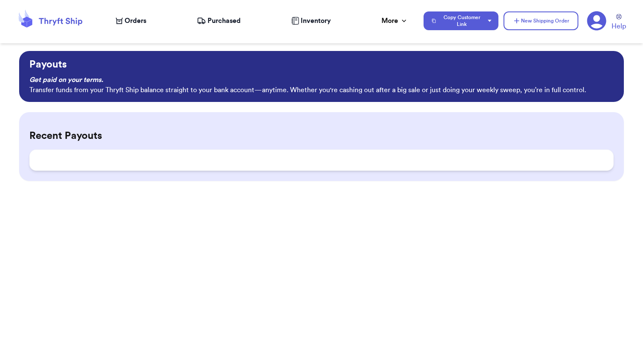  What do you see at coordinates (321, 136) in the screenshot?
I see `h2: Recent Payouts` at bounding box center [321, 136].